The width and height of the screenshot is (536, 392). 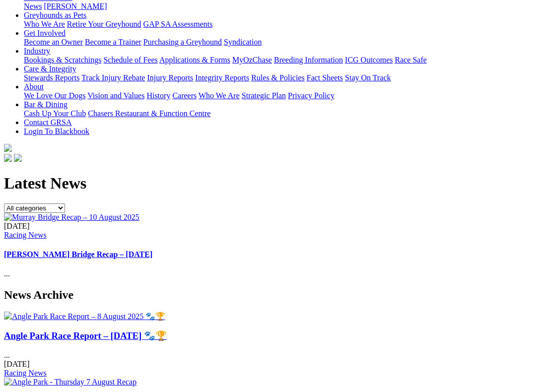 What do you see at coordinates (32, 6) in the screenshot?
I see `a: News` at bounding box center [32, 6].